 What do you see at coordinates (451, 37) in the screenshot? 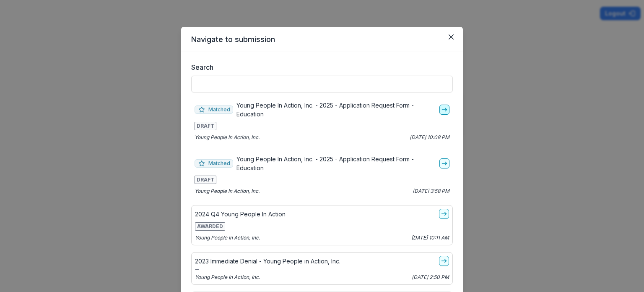
I see `button: Close` at bounding box center [451, 37].